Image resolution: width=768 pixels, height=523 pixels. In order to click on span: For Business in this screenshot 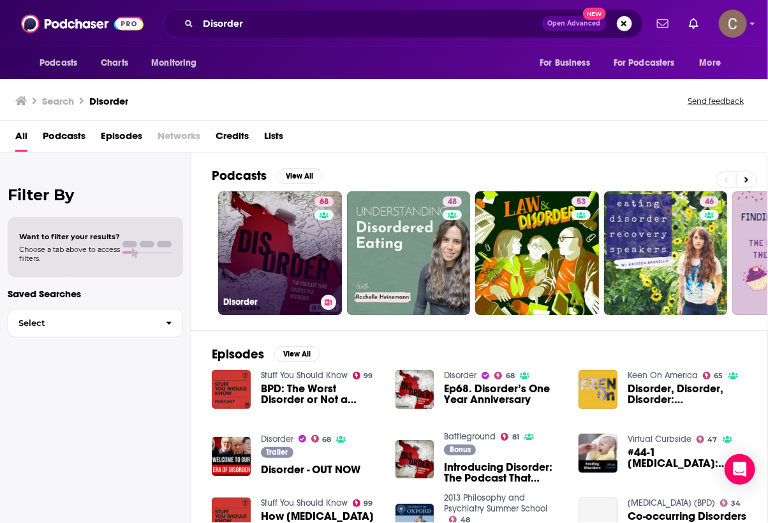, I will do `click(565, 63)`.